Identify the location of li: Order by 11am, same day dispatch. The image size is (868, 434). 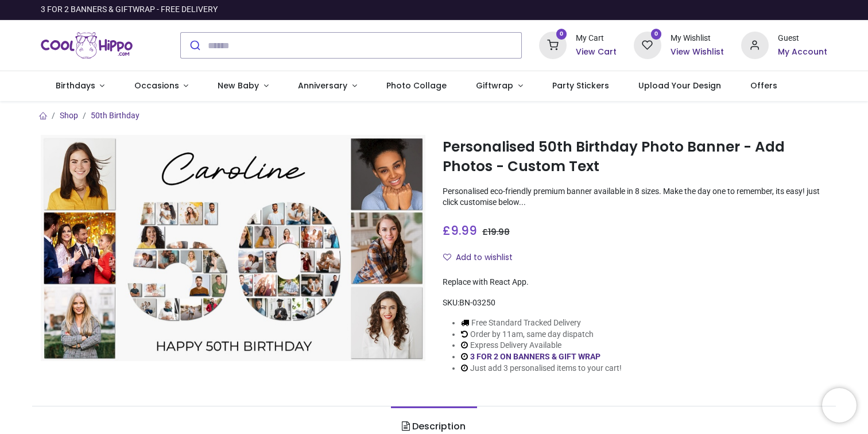
(541, 334).